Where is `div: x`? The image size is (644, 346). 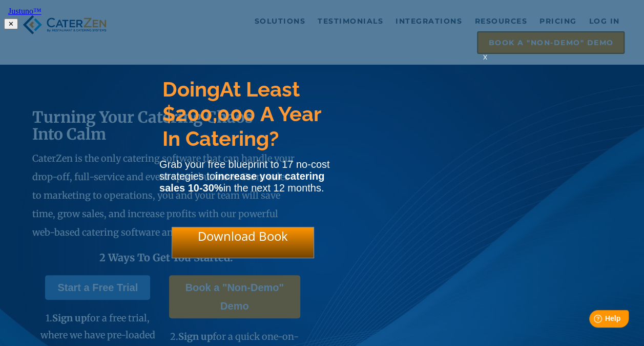 div: x is located at coordinates (485, 62).